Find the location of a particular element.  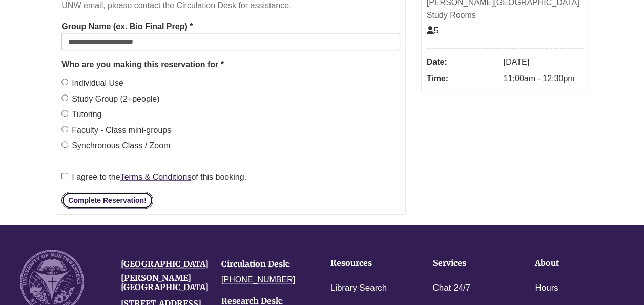

input: I agree to theTerms & Conditionsof this booking. is located at coordinates (65, 175).